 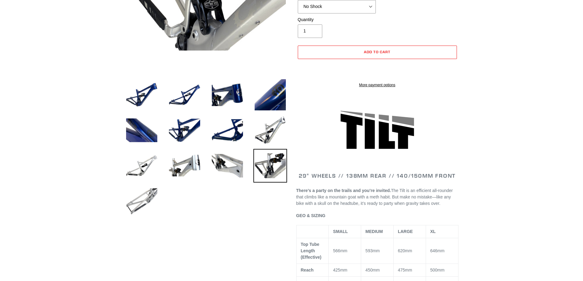 What do you see at coordinates (345, 270) in the screenshot?
I see `td: 425mm` at bounding box center [345, 270].